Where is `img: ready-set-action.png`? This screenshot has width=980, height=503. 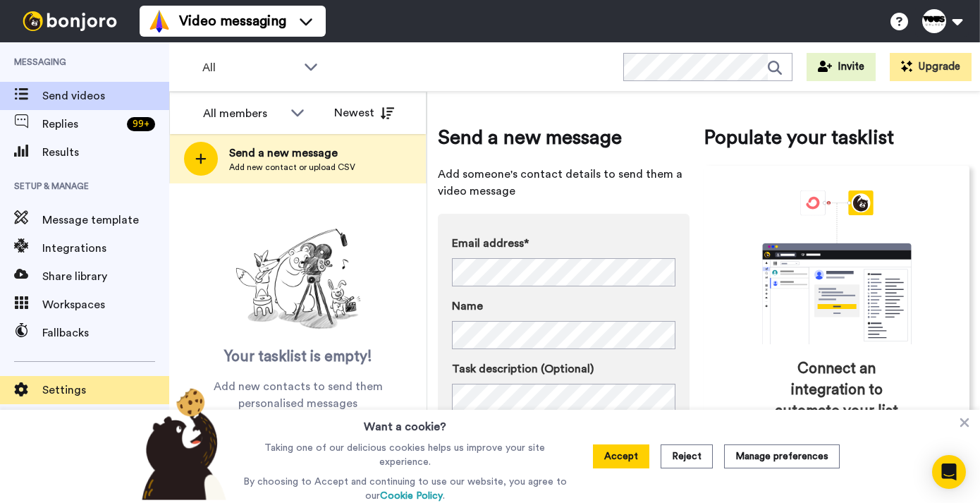 img: ready-set-action.png is located at coordinates (299, 279).